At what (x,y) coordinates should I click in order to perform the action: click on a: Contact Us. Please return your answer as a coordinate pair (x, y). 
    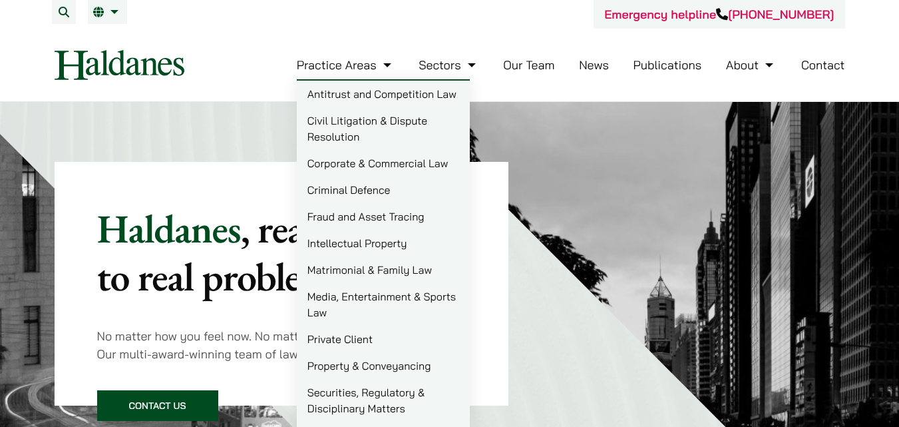
    Looking at the image, I should click on (158, 405).